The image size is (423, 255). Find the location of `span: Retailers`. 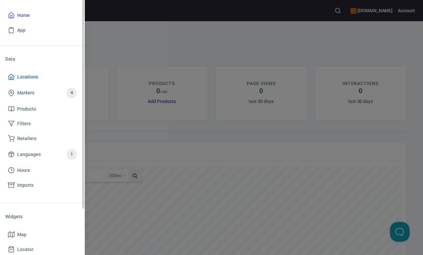

span: Retailers is located at coordinates (27, 138).